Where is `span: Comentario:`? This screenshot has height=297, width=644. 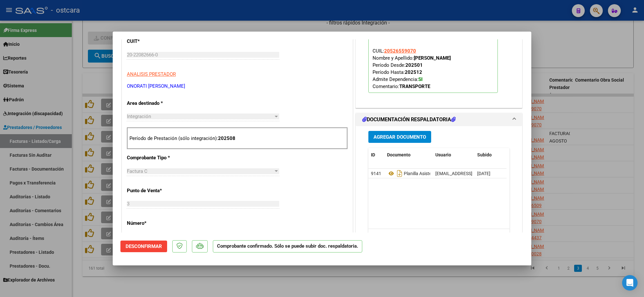 span: Comentario: is located at coordinates (401, 86).